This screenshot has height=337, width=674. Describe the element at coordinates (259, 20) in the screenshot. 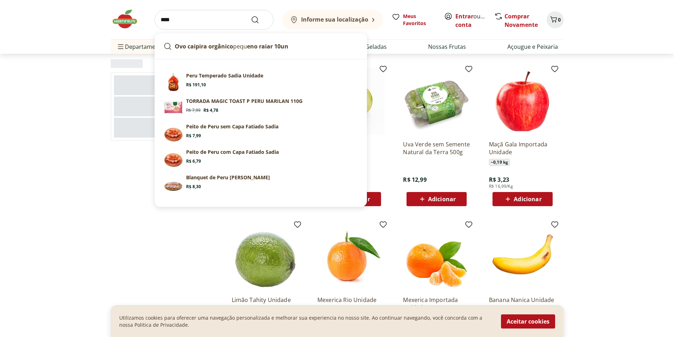

I see `button: Submit Search` at that location.